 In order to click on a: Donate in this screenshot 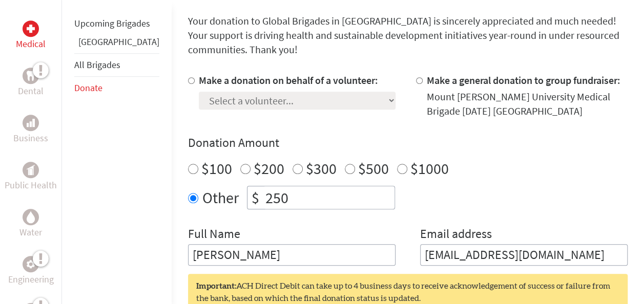, I will do `click(88, 88)`.